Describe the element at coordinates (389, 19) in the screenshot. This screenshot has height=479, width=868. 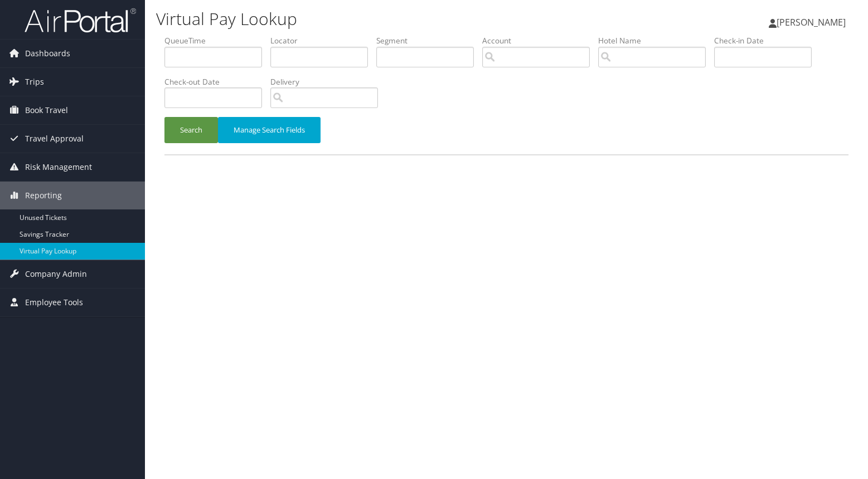
I see `h1: Virtual Pay Lookup` at that location.